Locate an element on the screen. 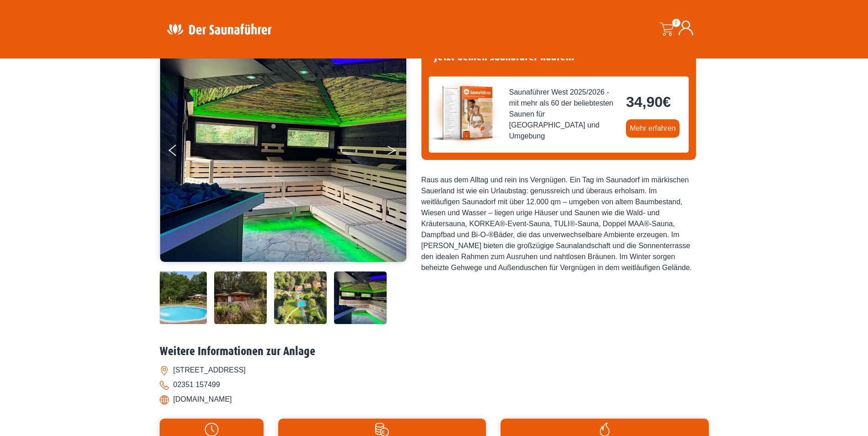 The image size is (868, 436). h2: Weitere Informationen zur Anlage is located at coordinates (434, 352).